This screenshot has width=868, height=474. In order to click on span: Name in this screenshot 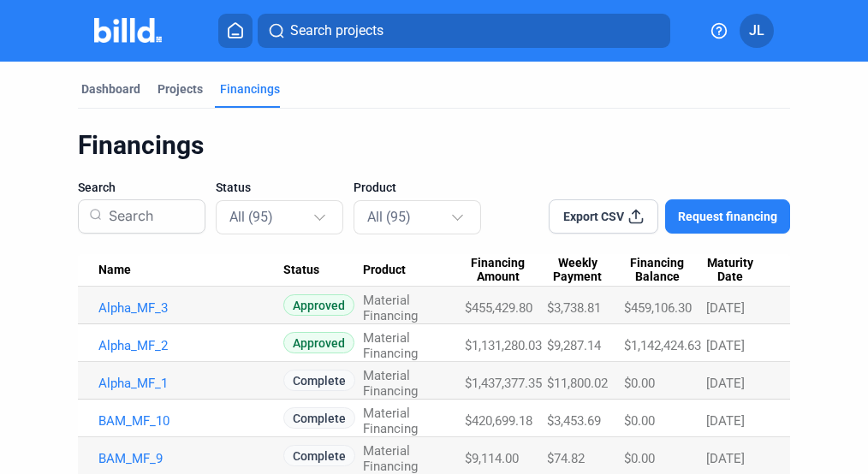, I will do `click(115, 271)`.